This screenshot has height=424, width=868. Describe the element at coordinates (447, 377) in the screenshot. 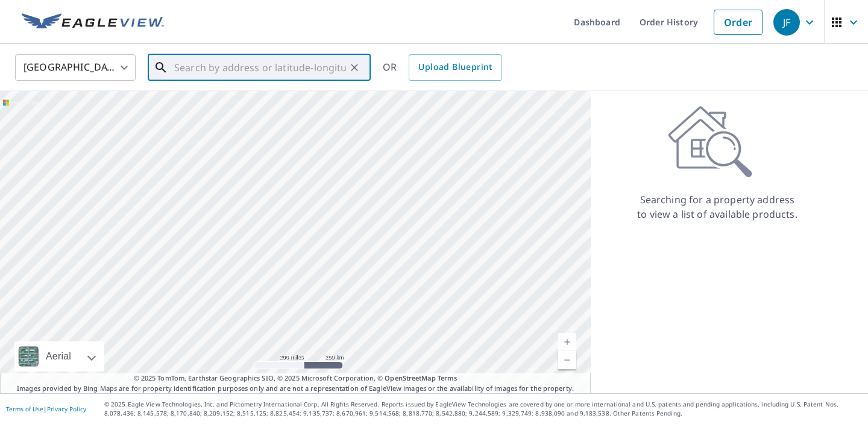

I see `a: Terms` at that location.